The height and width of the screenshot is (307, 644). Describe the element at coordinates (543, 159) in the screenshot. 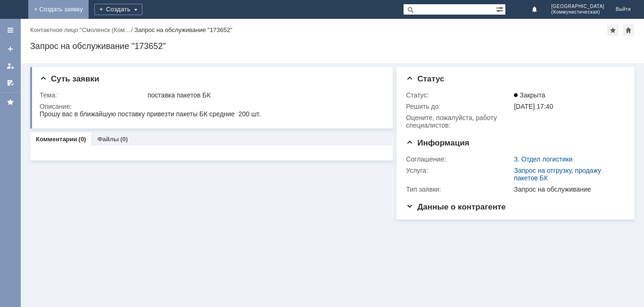

I see `a: 3. Отдел логистики` at that location.